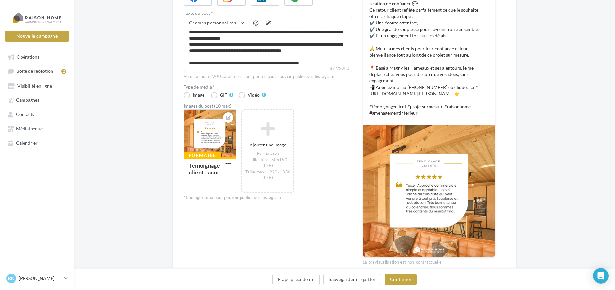 This screenshot has height=290, width=615. I want to click on span: Visibilité en ligne, so click(34, 86).